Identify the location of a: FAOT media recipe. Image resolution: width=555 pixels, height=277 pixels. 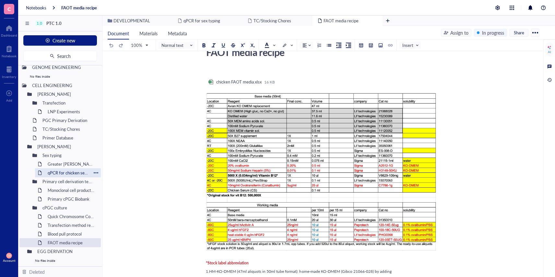
(79, 8).